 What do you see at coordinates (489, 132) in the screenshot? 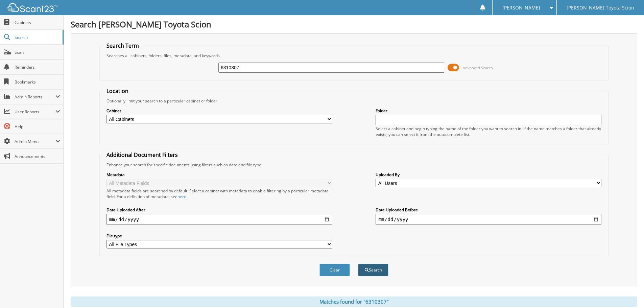
I see `div: Select a cabinet and begin typing the name of the folder you want to search in. If the name match...` at bounding box center [489, 132].